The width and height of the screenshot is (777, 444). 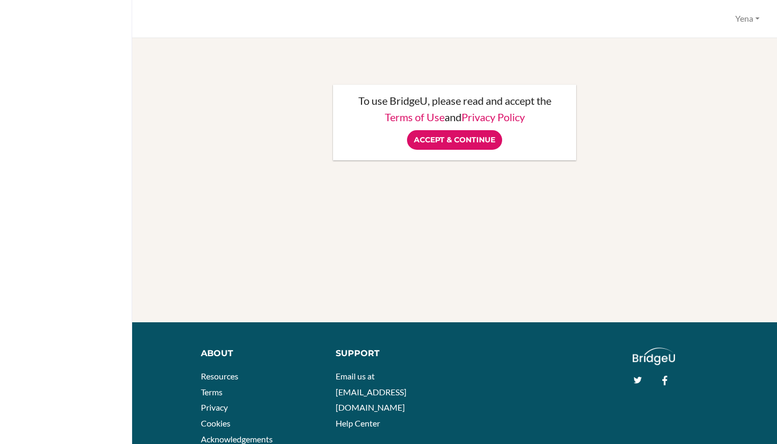 I want to click on a: Terms of Use, so click(x=415, y=117).